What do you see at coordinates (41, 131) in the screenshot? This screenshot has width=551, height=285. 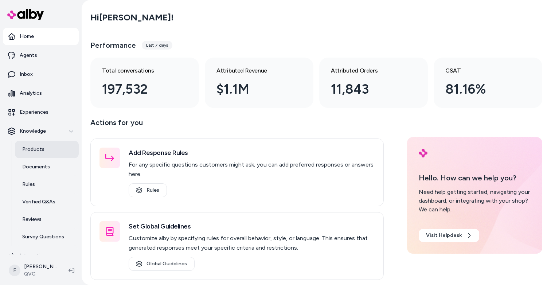 I see `button: Knowledge` at bounding box center [41, 131].